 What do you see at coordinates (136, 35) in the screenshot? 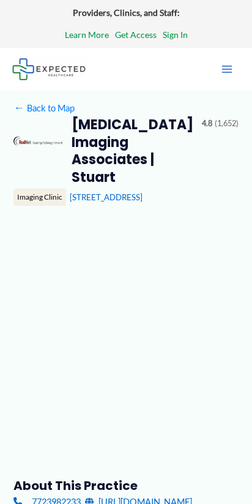
I see `a: Get Access` at bounding box center [136, 35].